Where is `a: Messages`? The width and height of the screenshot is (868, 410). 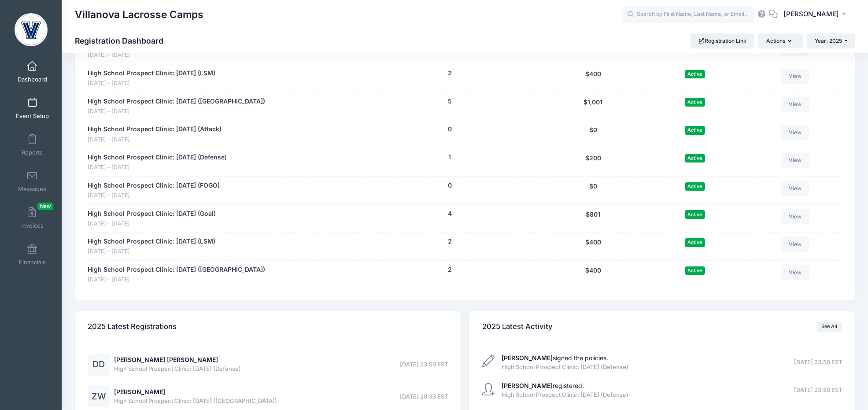
a: Messages is located at coordinates (32, 181).